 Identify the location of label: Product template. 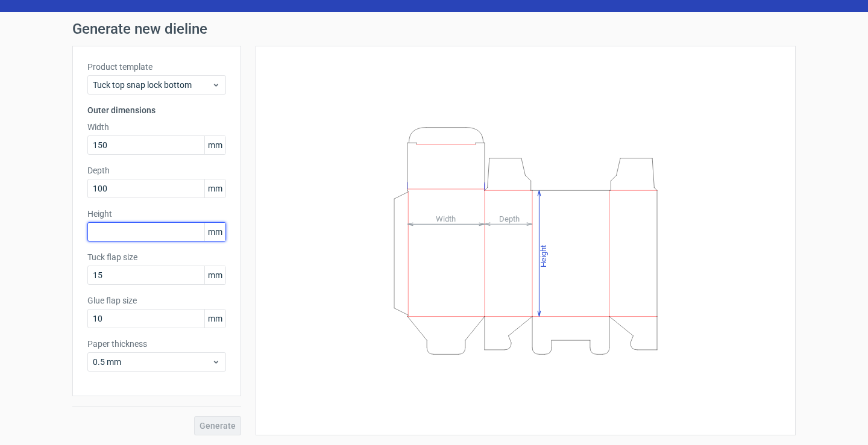
(157, 67).